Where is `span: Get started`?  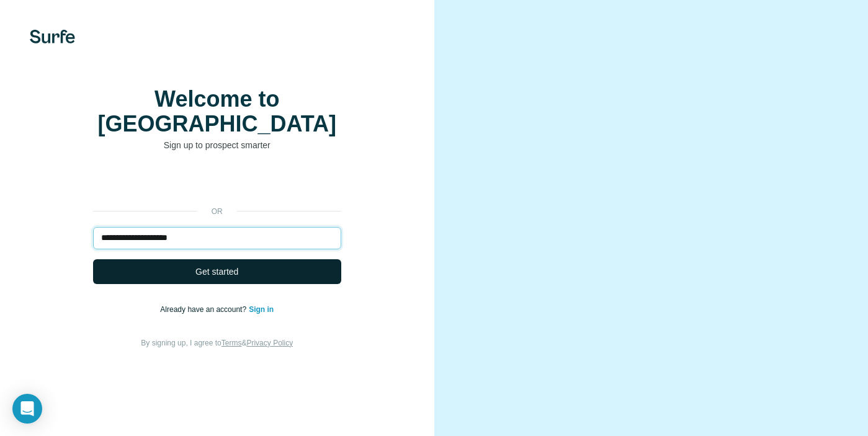
span: Get started is located at coordinates (217, 271).